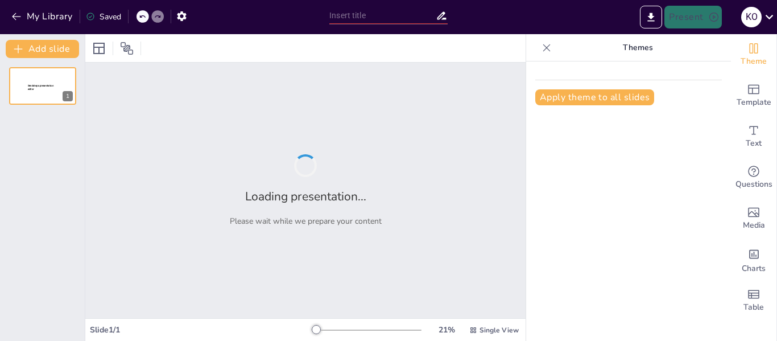  Describe the element at coordinates (104, 16) in the screenshot. I see `div: Saved` at that location.